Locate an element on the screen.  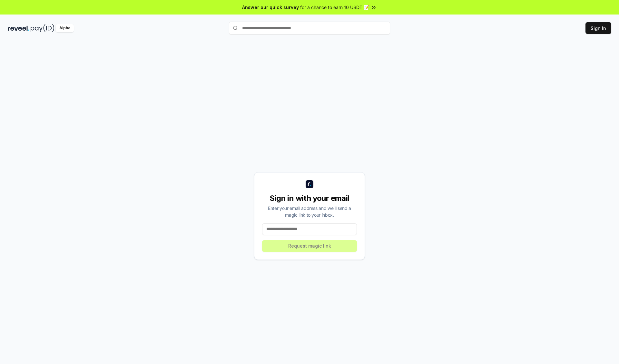
div: Enter your email address and we’ll send a magic link to your inbox. is located at coordinates (310, 211).